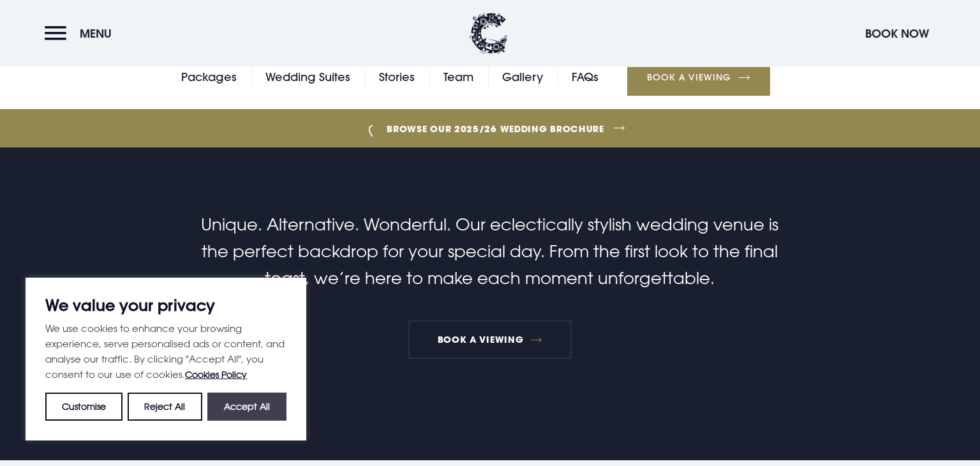  Describe the element at coordinates (397, 77) in the screenshot. I see `a: Stories` at that location.